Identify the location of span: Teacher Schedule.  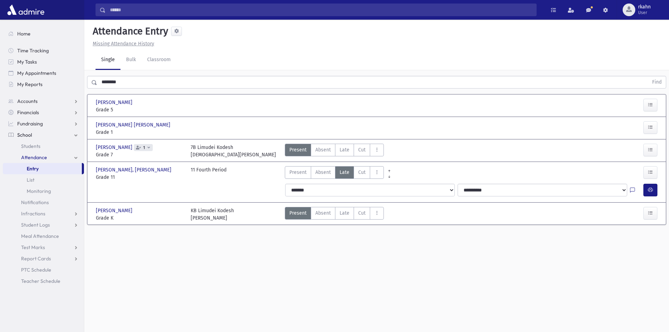
(41, 281).